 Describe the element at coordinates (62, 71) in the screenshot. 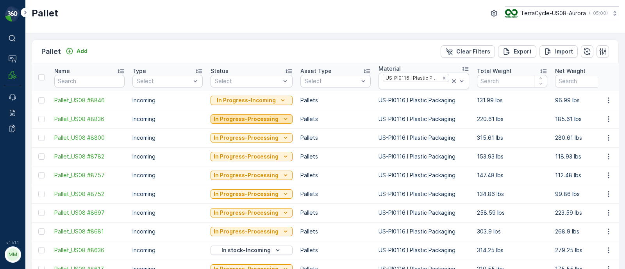

I see `p: Name` at that location.